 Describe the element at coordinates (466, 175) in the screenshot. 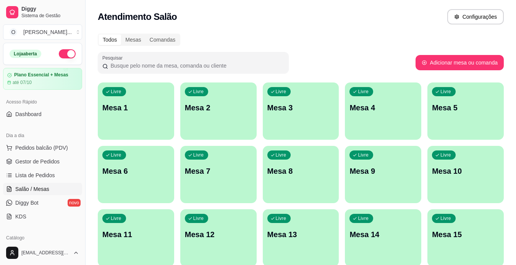

I see `button: LivreMesa 10` at that location.